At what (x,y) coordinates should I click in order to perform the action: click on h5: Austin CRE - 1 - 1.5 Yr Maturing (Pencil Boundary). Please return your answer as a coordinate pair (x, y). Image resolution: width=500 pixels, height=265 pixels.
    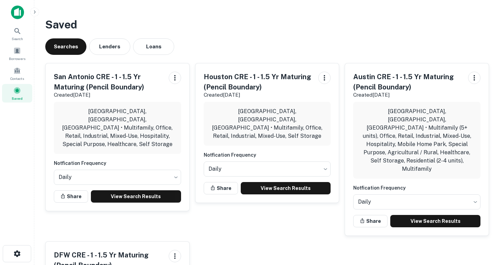
    Looking at the image, I should click on (408, 82).